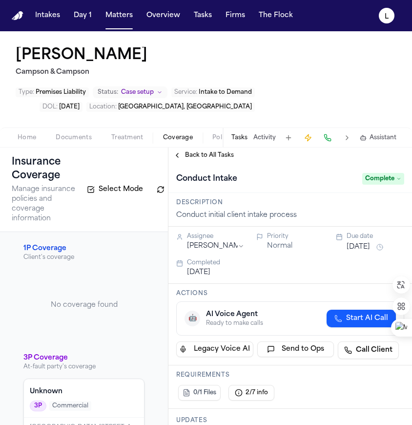 Image resolution: width=412 pixels, height=425 pixels. Describe the element at coordinates (127, 138) in the screenshot. I see `span: Treatment` at that location.